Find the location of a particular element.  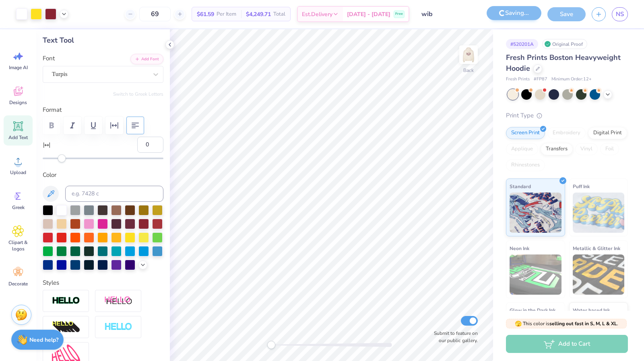

span: Glow in the Dark Ink is located at coordinates (532, 310).